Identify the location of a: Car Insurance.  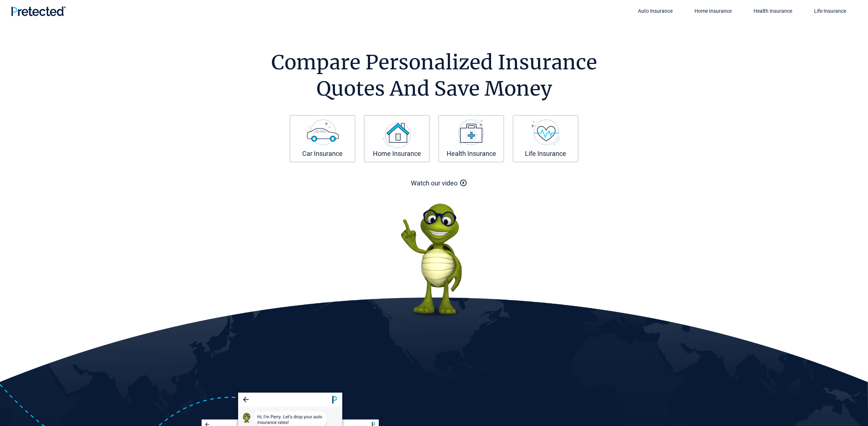
(322, 138).